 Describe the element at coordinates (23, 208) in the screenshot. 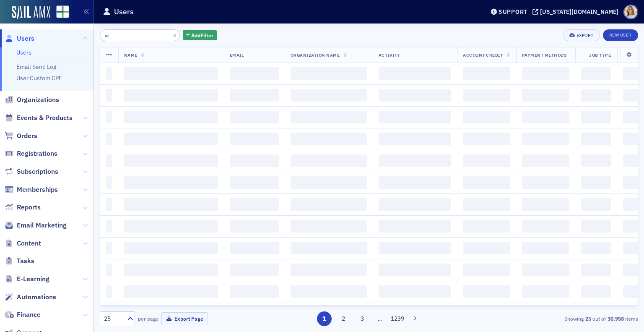

I see `a: Reports` at that location.